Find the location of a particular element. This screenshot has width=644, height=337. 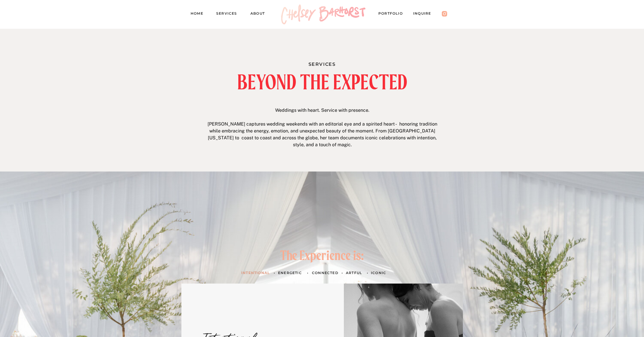

h3: ICONIC is located at coordinates (379, 273).